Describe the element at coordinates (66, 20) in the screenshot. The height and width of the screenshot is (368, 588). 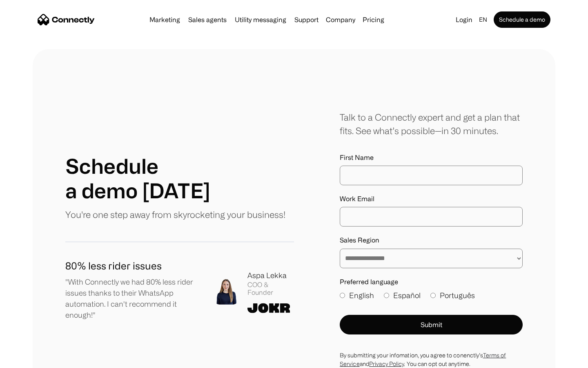
I see `a: home` at that location.